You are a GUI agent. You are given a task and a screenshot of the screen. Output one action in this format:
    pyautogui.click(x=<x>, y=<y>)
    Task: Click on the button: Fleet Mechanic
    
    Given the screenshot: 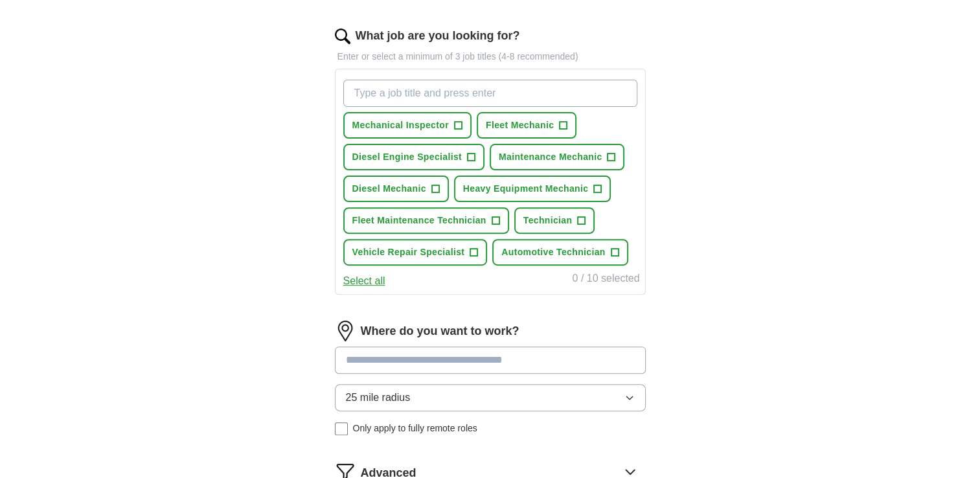 What is the action you would take?
    pyautogui.click(x=526, y=125)
    